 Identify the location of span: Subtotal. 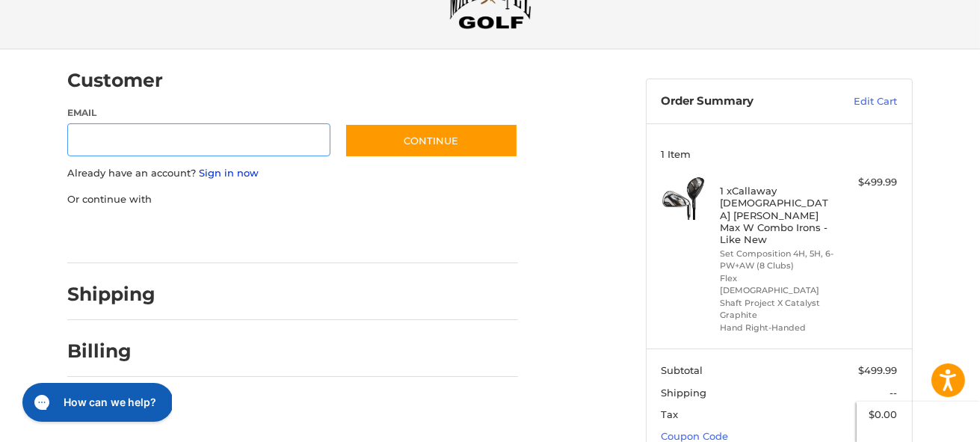
(682, 370).